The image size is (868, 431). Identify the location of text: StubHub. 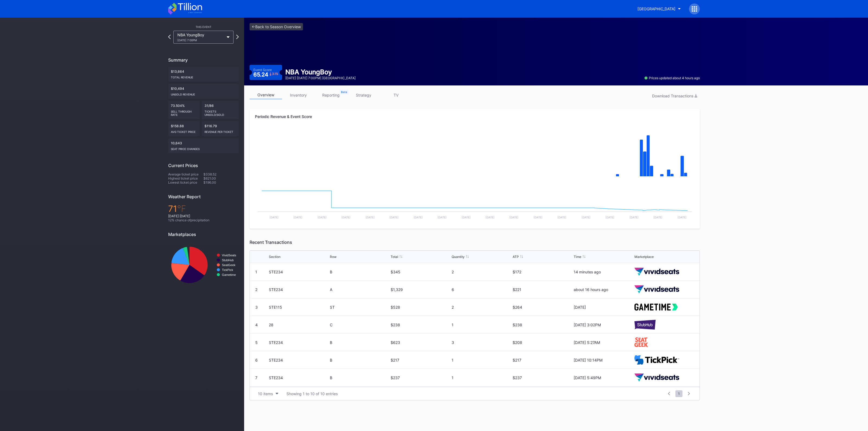
(228, 260).